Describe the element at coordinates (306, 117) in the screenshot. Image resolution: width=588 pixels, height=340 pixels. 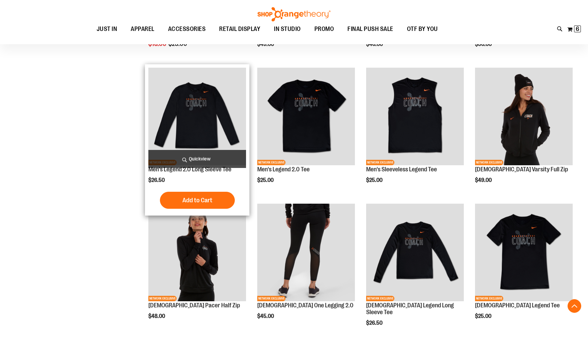
I see `a: OTF Mens Coach FA23 Legend 2.0 SS Tee - Black primary imageNETWORK EXCLUSIVE` at that location.